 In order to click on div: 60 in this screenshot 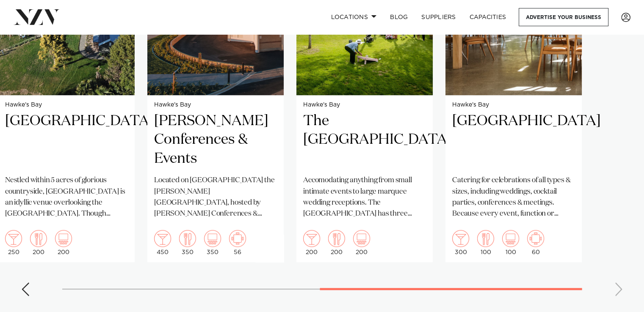, I will do `click(536, 243)`.